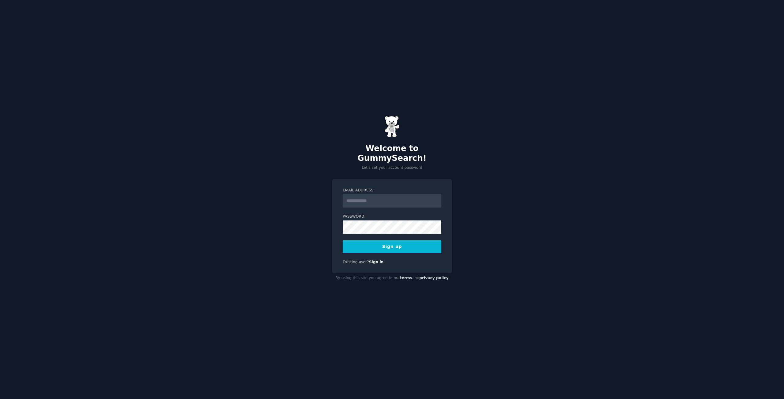 The height and width of the screenshot is (399, 784). Describe the element at coordinates (406, 278) in the screenshot. I see `a: terms` at that location.